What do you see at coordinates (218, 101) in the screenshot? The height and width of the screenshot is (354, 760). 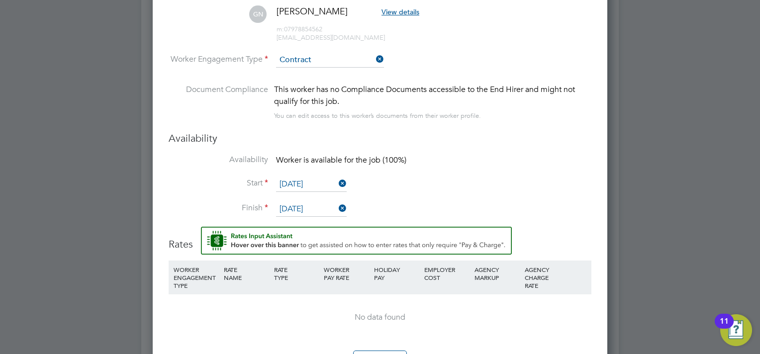 I see `label: Document Compliance` at bounding box center [218, 101].